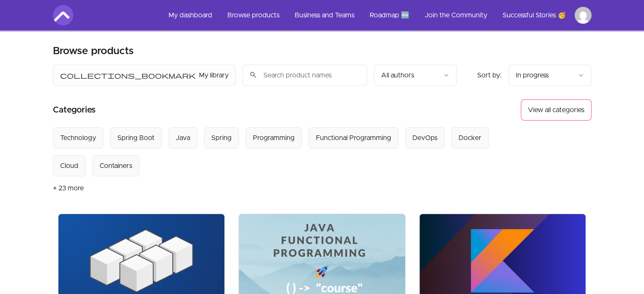 Image resolution: width=644 pixels, height=294 pixels. I want to click on div: DevOps, so click(424, 138).